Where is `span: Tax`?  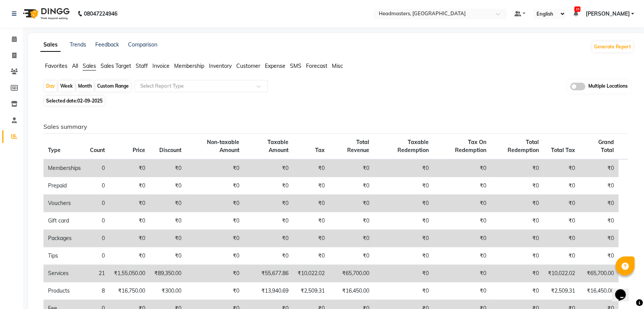
span: Tax is located at coordinates (320, 150).